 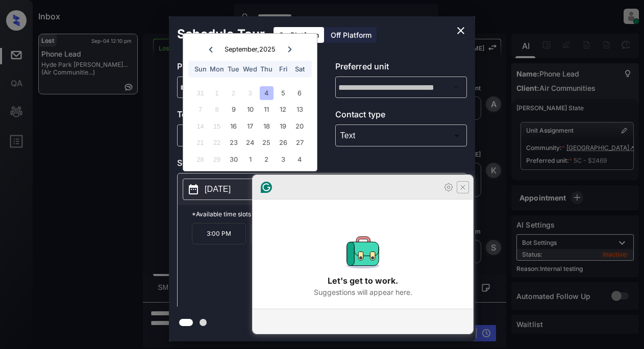 What do you see at coordinates (329, 214) in the screenshot?
I see `p: *Available time slots` at bounding box center [329, 214].